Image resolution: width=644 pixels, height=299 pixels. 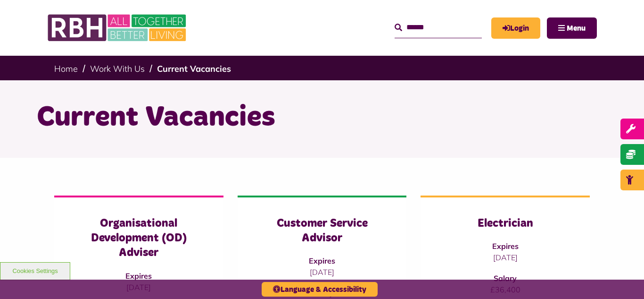 I want to click on h3: Organisational Development (OD) Adviser, so click(x=139, y=239).